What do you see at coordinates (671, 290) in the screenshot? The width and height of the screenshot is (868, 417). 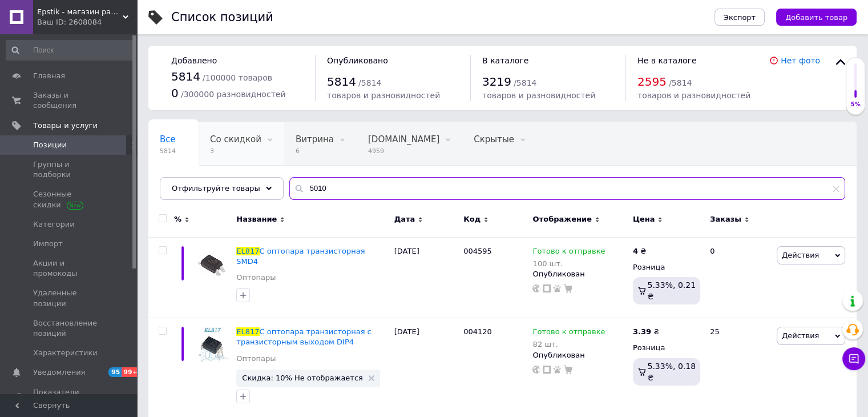 I see `span: 5.33%, 0.21 ₴` at bounding box center [671, 290].